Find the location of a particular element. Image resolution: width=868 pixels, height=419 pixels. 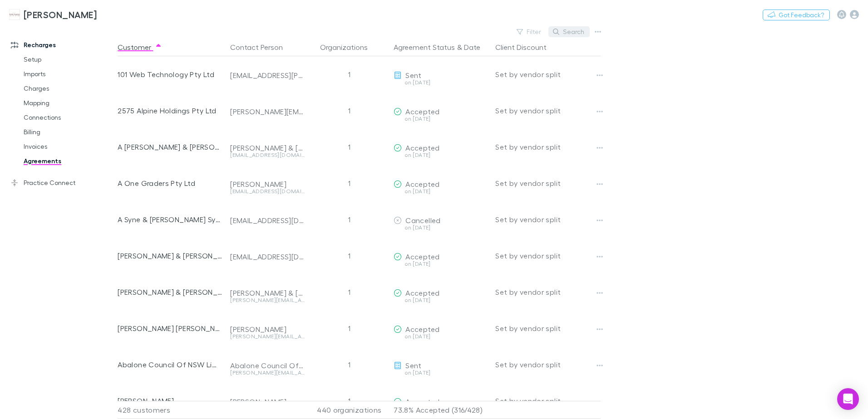

div: 2575 Alpine Holdings Pty Ltd is located at coordinates (170, 111).